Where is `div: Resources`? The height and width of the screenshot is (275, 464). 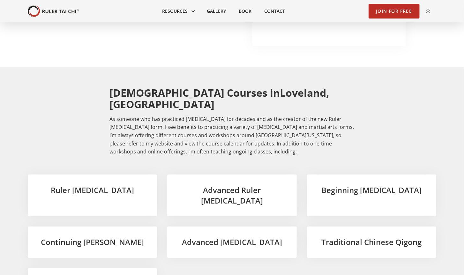
div: Resources is located at coordinates (178, 11).